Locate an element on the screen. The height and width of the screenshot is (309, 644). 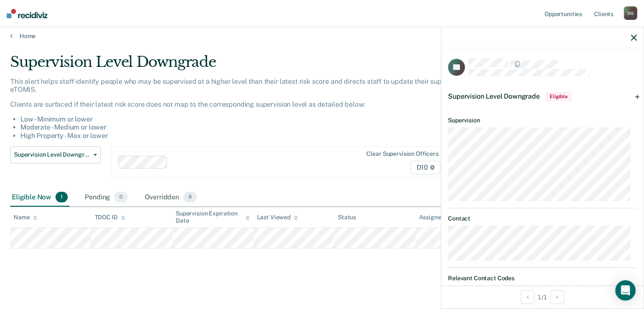
div: Status is located at coordinates (347, 217).